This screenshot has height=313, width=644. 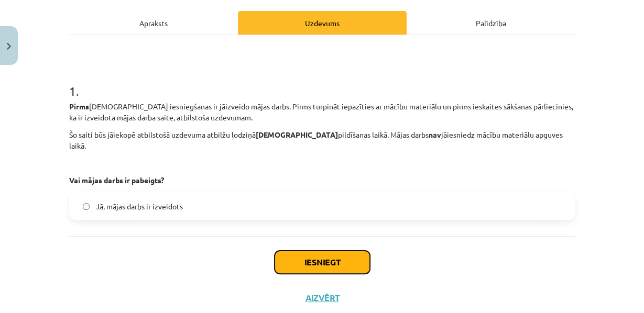 I want to click on button: Iesniegt, so click(x=322, y=262).